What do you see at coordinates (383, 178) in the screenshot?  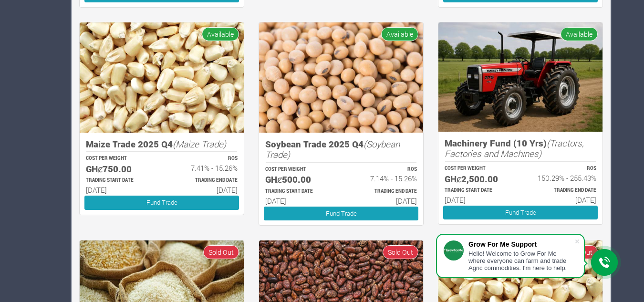 I see `h6: 7.14% - 15.26%` at bounding box center [383, 178].